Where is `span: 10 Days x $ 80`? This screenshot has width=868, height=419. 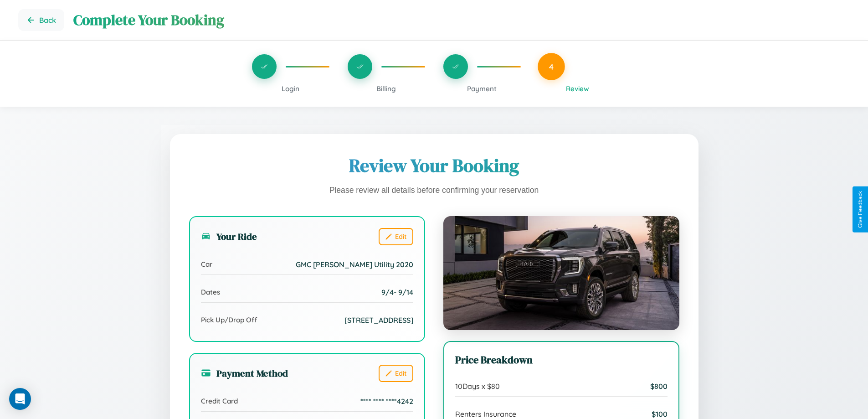
span: 10 Days x $ 80 is located at coordinates (478, 386).